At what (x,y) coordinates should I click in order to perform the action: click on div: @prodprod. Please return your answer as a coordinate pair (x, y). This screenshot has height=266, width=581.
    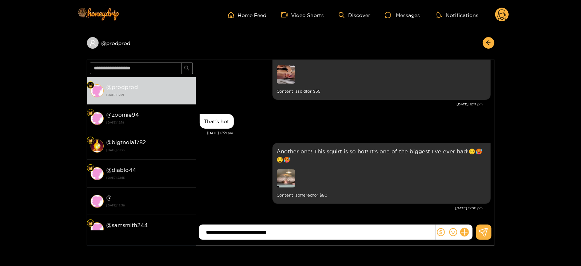
    Looking at the image, I should click on (141, 43).